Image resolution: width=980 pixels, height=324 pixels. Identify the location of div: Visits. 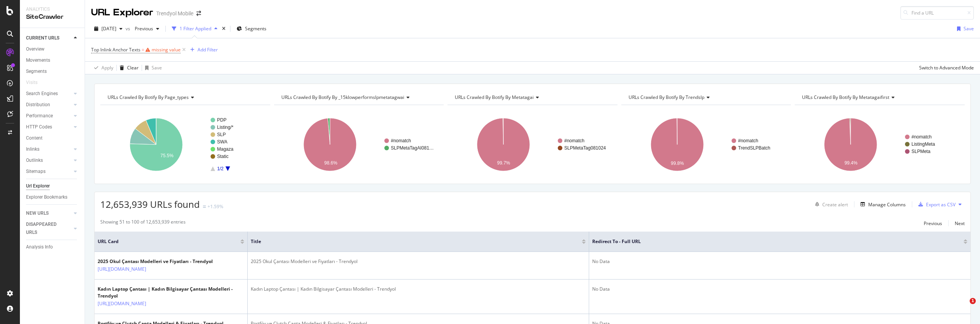
(32, 82).